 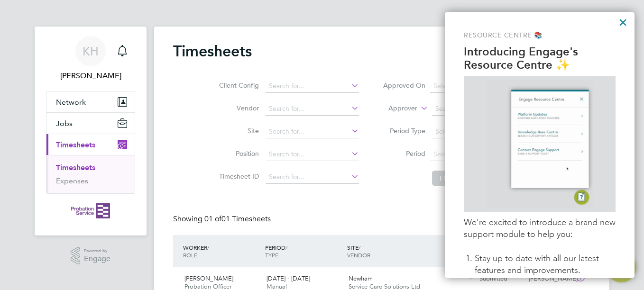 What do you see at coordinates (212, 51) in the screenshot?
I see `h2: Timesheets` at bounding box center [212, 51].